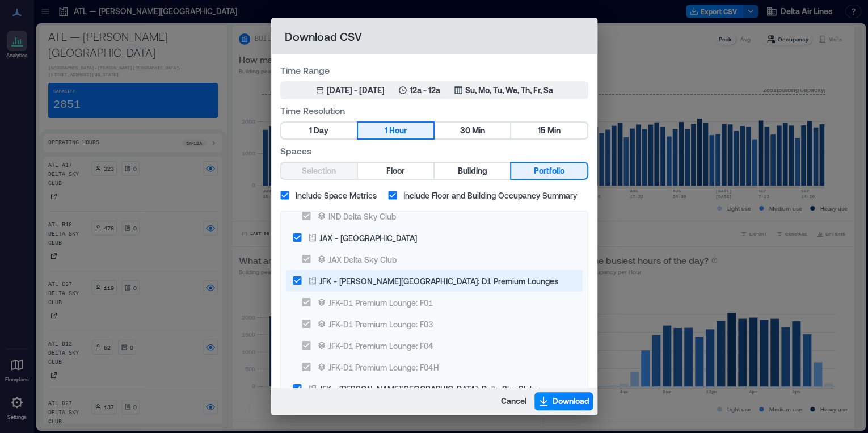  I want to click on button: Building, so click(472, 171).